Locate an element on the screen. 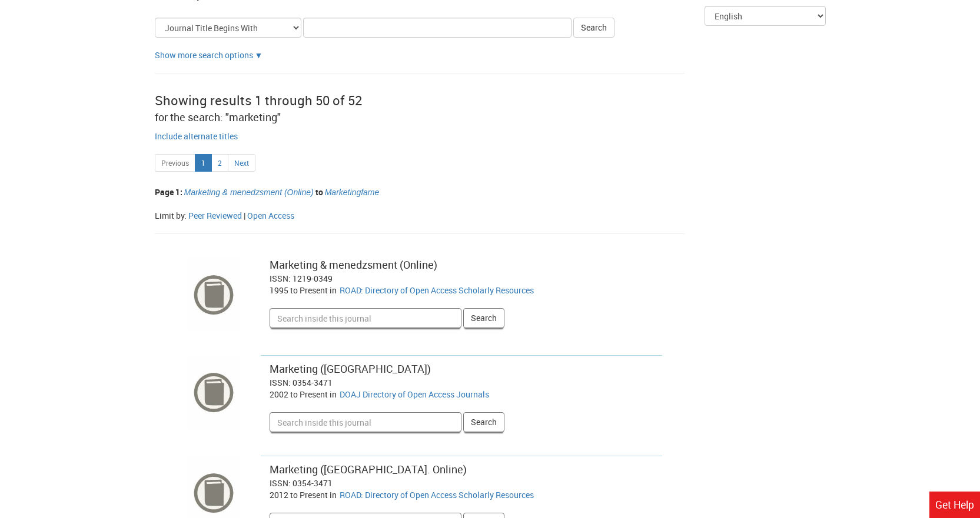 This screenshot has width=980, height=518. a: Include alternate titles is located at coordinates (196, 136).